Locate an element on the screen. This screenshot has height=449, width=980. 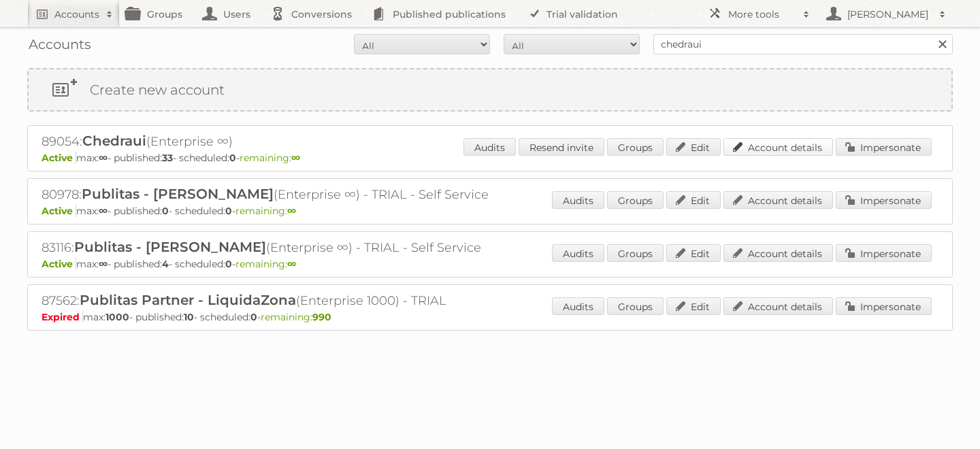
strong: 33 is located at coordinates (167, 158).